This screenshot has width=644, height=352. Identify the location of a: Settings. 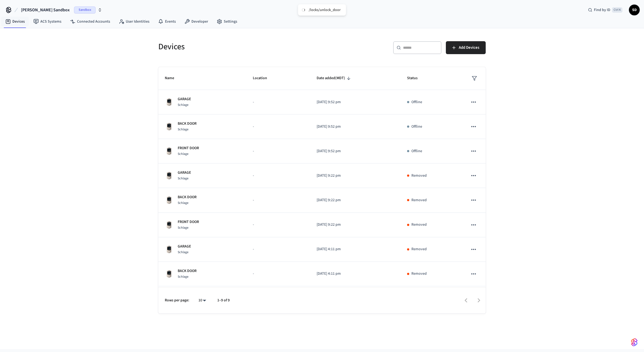
(227, 21).